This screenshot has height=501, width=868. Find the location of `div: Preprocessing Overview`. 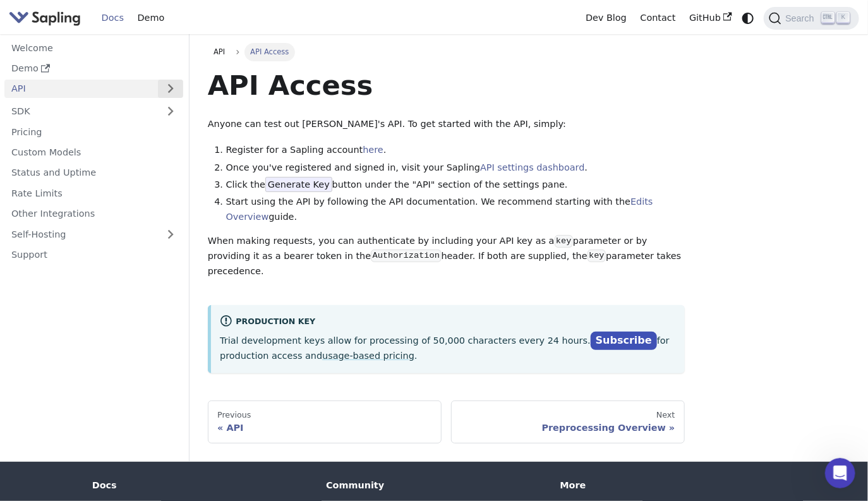

div: Preprocessing Overview is located at coordinates (568, 428).